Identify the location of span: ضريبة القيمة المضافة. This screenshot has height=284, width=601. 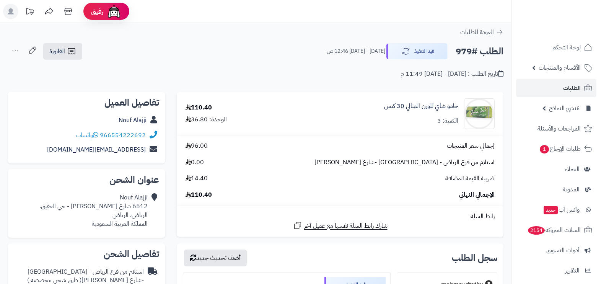
(470, 178).